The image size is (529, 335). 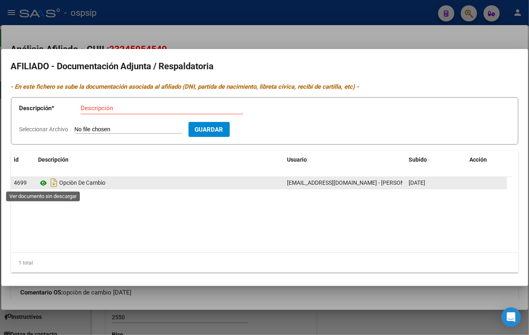 I want to click on h2: AFILIADO - Documentación Adjunta / Respaldatoria, so click(x=265, y=67).